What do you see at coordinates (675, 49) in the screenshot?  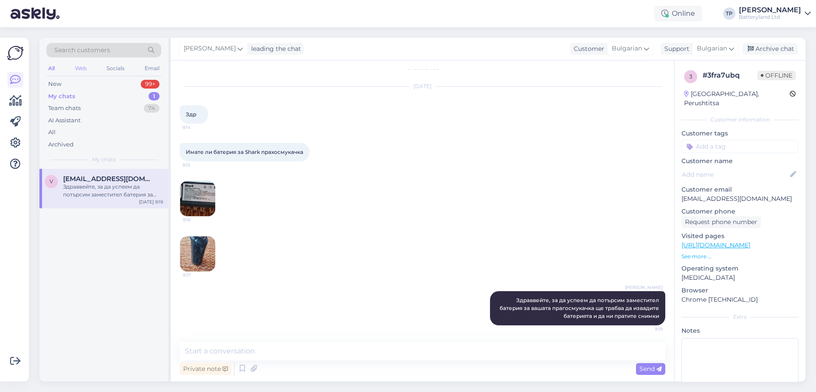 I see `div: Support` at bounding box center [675, 49].